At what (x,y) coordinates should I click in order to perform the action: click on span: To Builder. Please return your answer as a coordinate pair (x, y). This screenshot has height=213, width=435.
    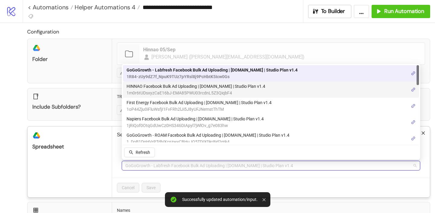
    Looking at the image, I should click on (333, 11).